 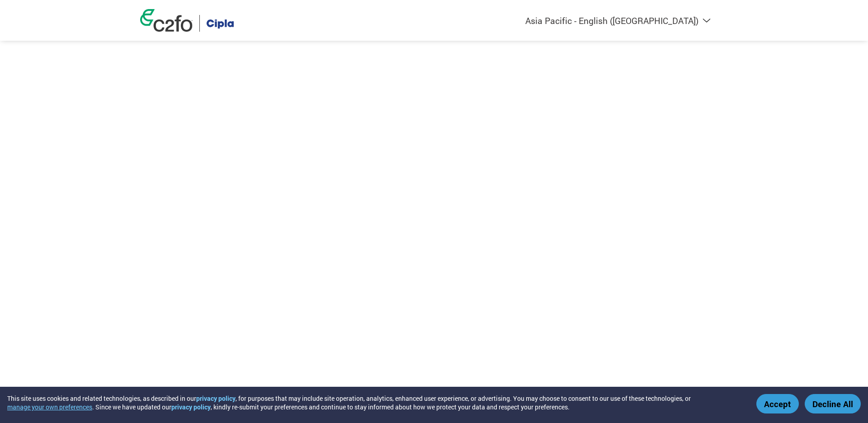 I want to click on img: Cipla, so click(x=220, y=23).